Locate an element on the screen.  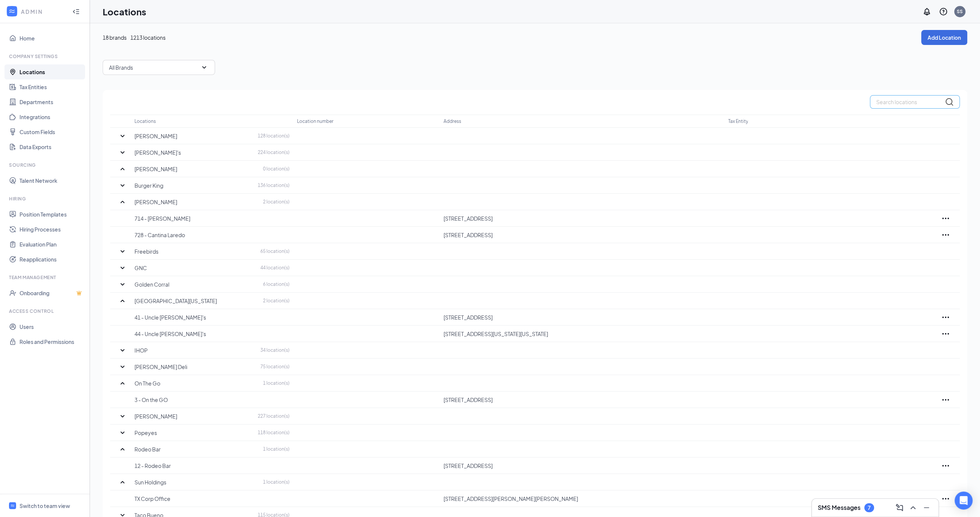
div: ADMIN is located at coordinates (43, 12).